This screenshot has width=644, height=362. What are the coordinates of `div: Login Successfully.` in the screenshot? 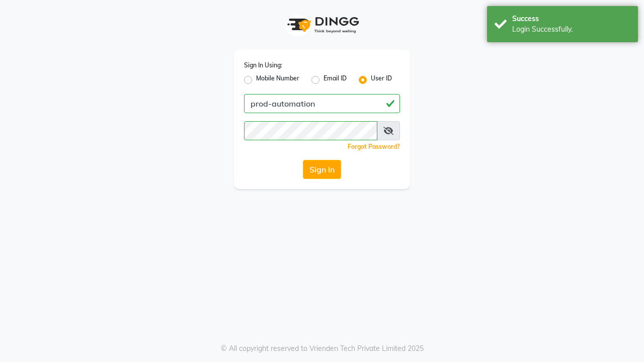 It's located at (571, 29).